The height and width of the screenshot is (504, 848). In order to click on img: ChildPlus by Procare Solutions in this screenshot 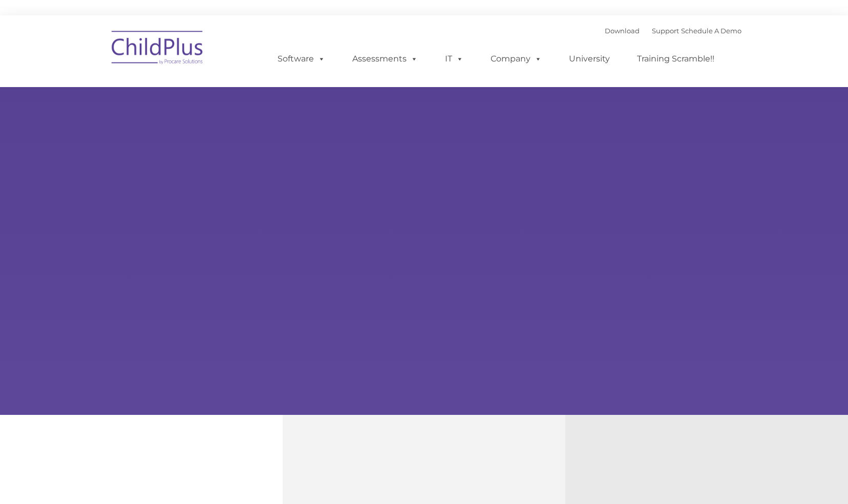, I will do `click(157, 49)`.